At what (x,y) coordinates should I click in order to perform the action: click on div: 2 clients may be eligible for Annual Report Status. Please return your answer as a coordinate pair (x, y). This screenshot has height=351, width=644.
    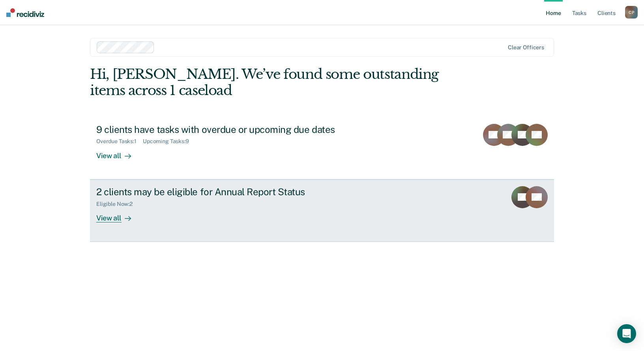
    Looking at the image, I should click on (235, 191).